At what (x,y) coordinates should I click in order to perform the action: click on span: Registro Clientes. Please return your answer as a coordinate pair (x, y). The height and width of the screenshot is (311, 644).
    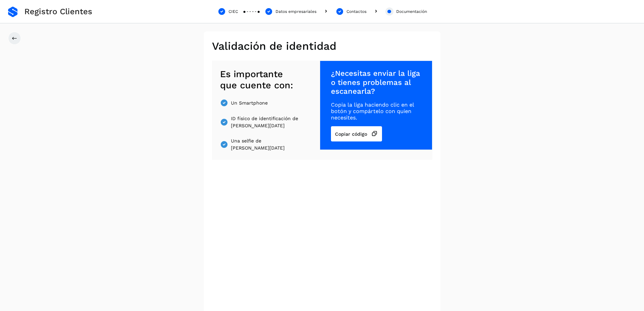
    Looking at the image, I should click on (58, 12).